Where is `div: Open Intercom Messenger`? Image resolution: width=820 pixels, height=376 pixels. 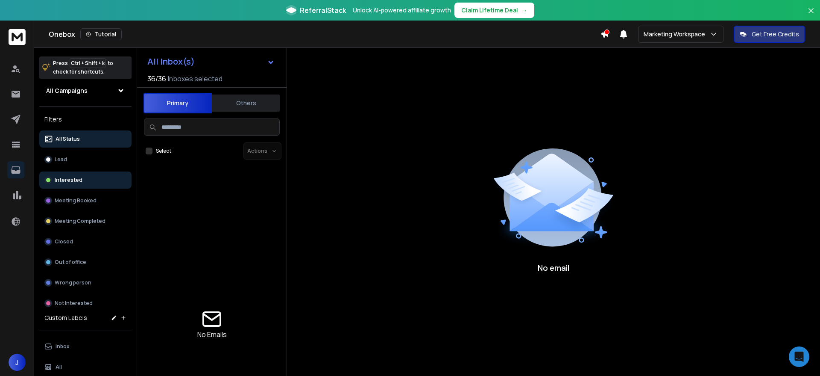 div: Open Intercom Messenger is located at coordinates (799, 356).